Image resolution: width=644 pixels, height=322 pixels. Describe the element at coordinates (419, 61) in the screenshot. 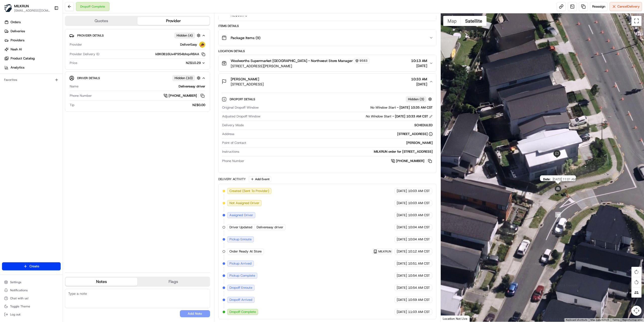

I see `span: 10:13 AM` at that location.